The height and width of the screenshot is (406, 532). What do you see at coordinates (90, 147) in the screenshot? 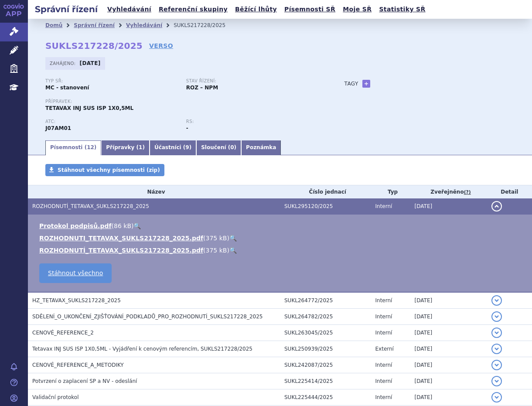
I see `span: 12` at bounding box center [90, 147].